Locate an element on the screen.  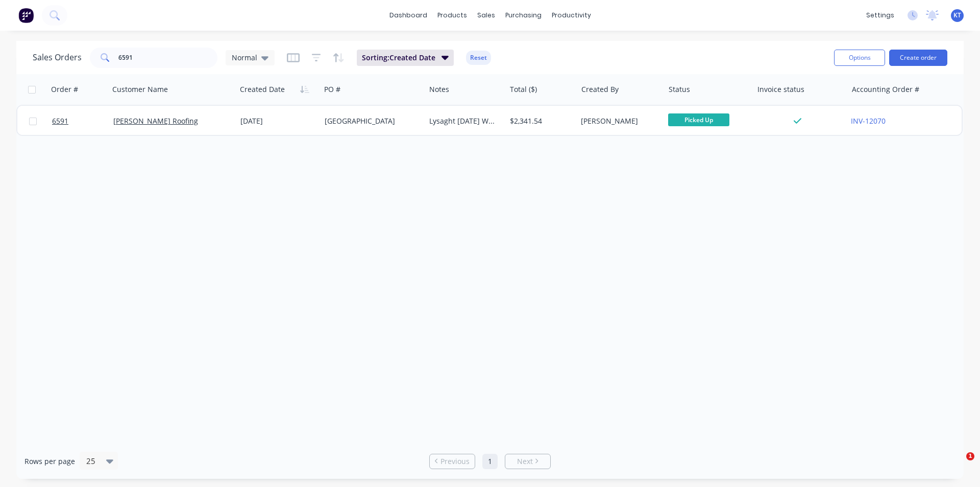
a: dashboard is located at coordinates (408, 16).